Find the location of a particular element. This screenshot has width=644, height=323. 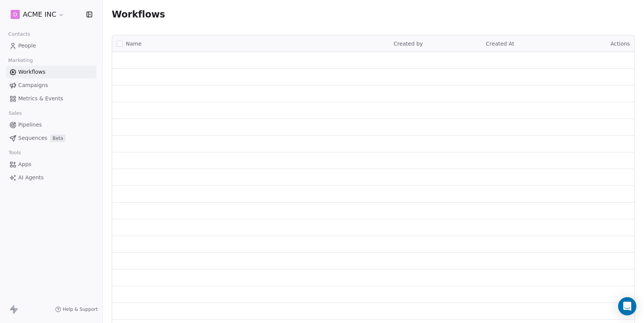

span: Beta is located at coordinates (58, 138).